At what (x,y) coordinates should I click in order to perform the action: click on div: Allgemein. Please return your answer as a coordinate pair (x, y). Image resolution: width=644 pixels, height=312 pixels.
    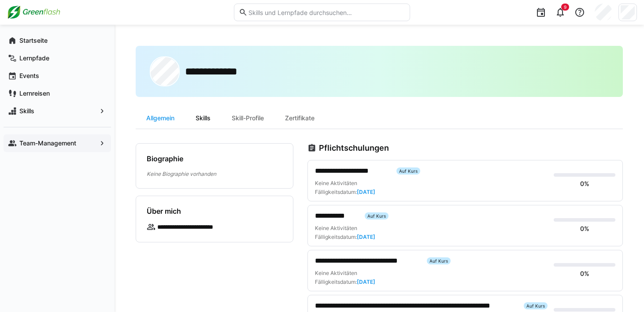
    Looking at the image, I should click on (160, 118).